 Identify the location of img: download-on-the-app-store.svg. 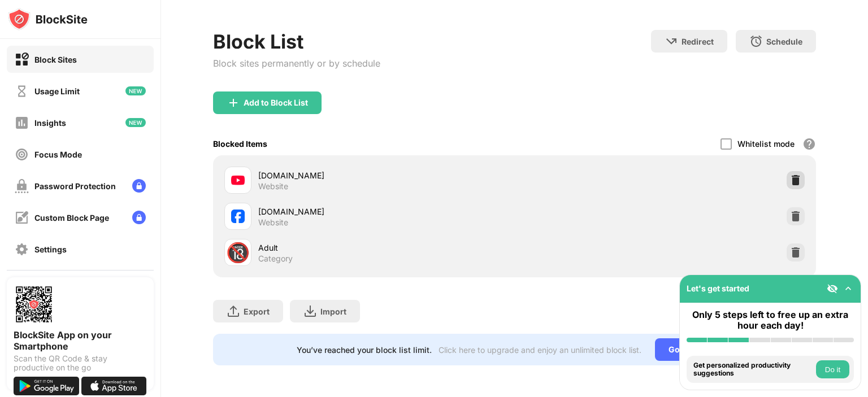
(114, 386).